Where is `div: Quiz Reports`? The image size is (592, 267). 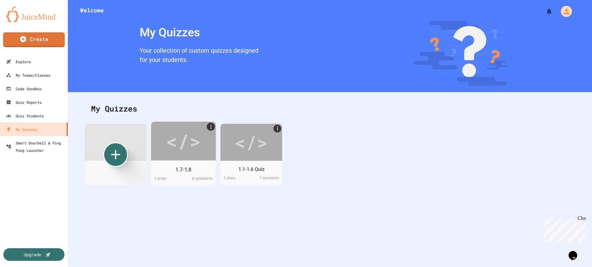
div: Quiz Reports is located at coordinates (24, 102).